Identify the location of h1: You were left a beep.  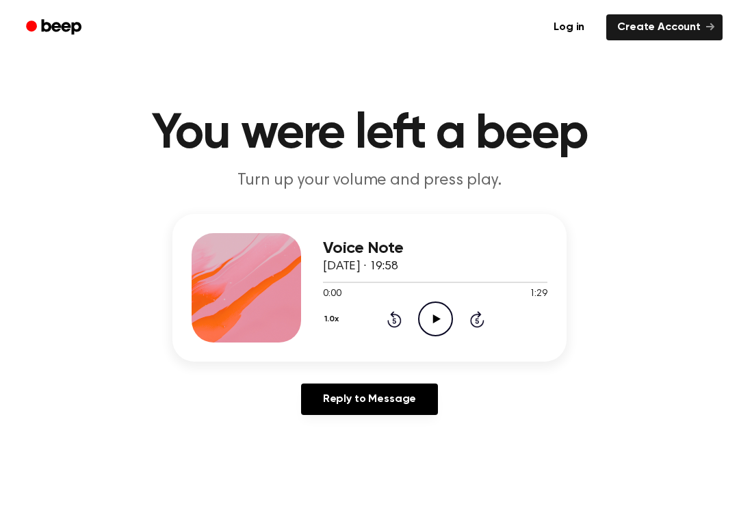
(369, 134).